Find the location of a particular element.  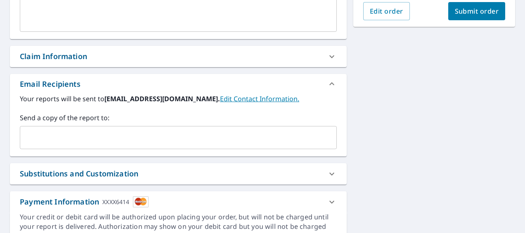

img: cardImage is located at coordinates (141, 201).